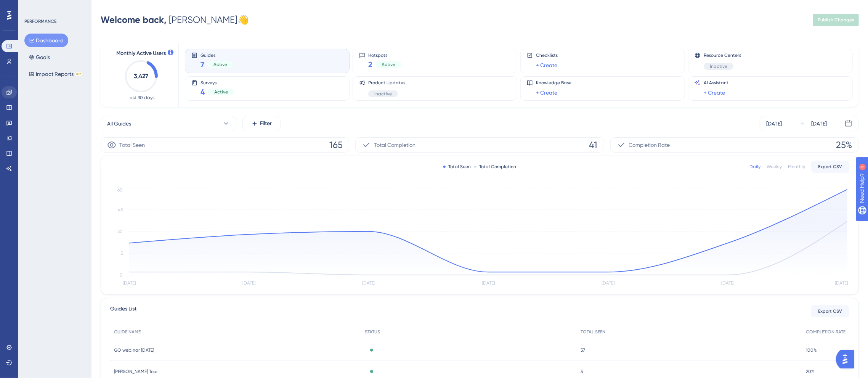 The image size is (868, 378). Describe the element at coordinates (132, 145) in the screenshot. I see `span: Total Seen` at that location.